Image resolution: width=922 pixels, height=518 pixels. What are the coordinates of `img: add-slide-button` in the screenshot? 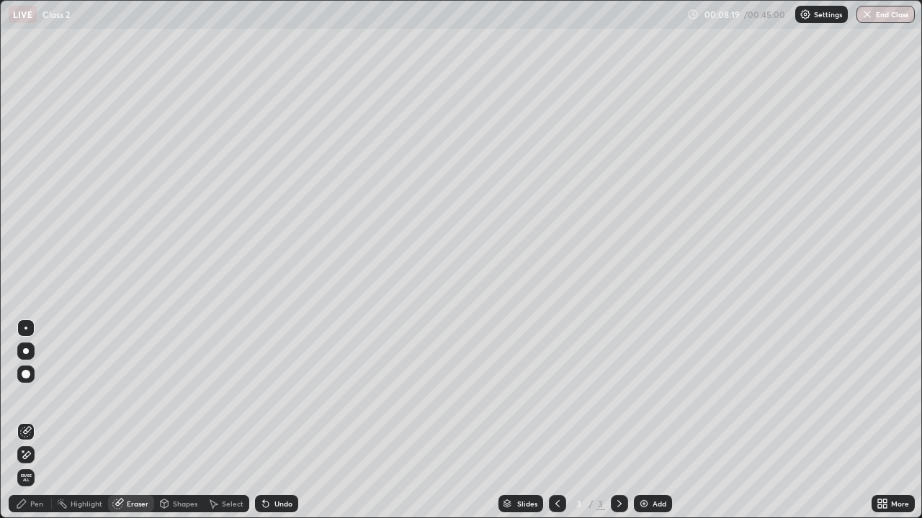 It's located at (644, 504).